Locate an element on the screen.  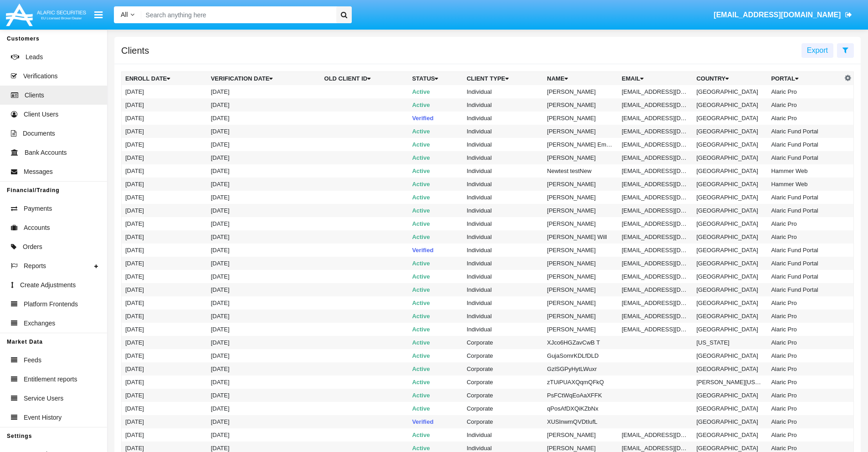
span: Feeds is located at coordinates (32, 360).